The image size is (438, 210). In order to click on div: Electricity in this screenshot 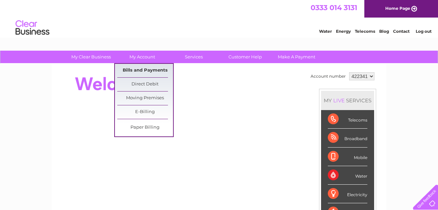, I will do `click(348, 194)`.